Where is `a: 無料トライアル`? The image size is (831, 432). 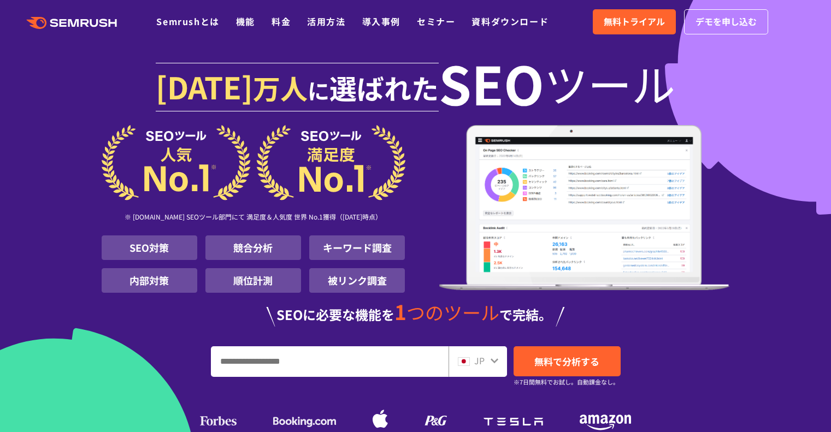
a: 無料トライアル is located at coordinates (635, 22).